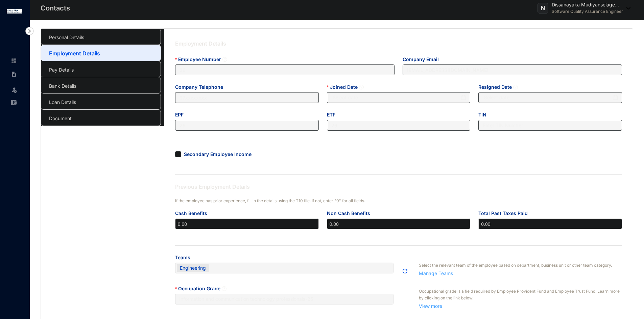 The image size is (644, 319). I want to click on input: EPF, so click(247, 126).